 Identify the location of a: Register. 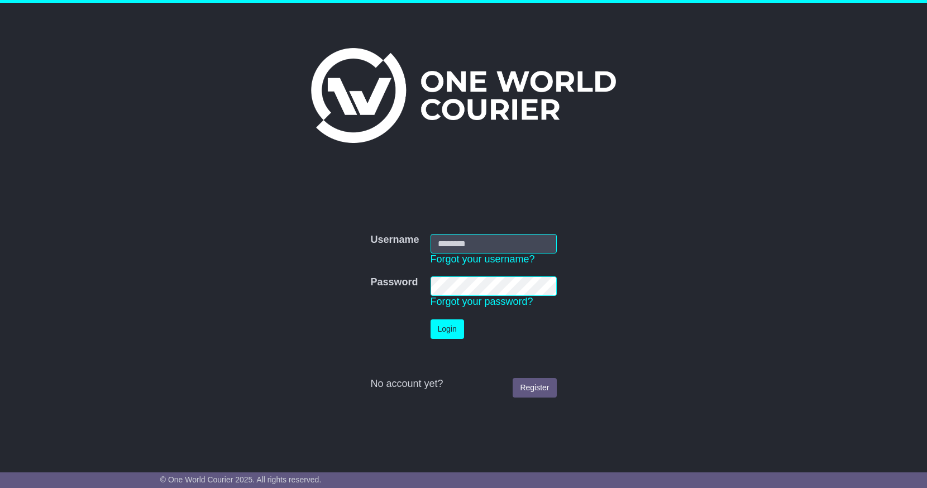
(534, 388).